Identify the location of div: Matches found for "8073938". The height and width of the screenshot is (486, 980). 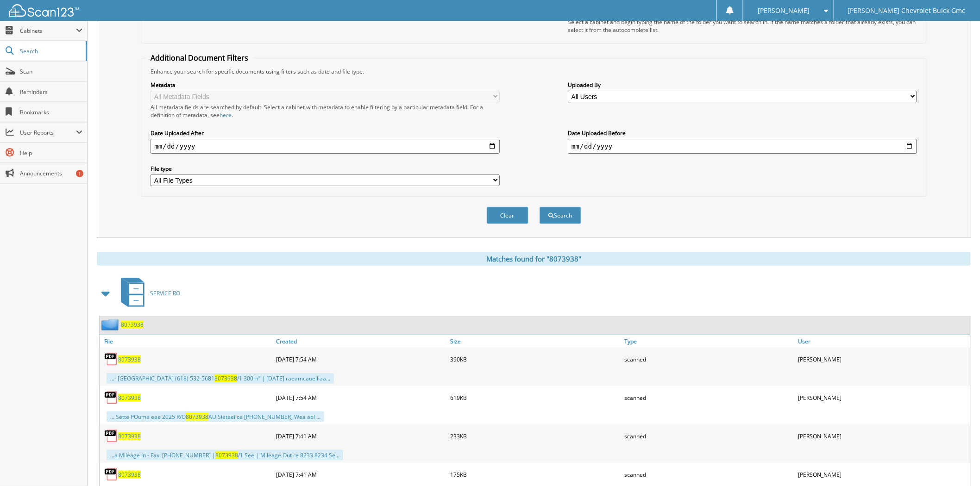
(534, 258).